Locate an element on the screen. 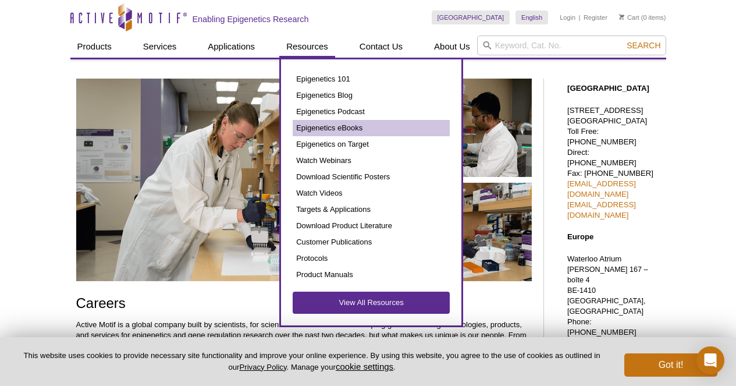 This screenshot has width=736, height=386. a: Epigenetics eBooks is located at coordinates (371, 128).